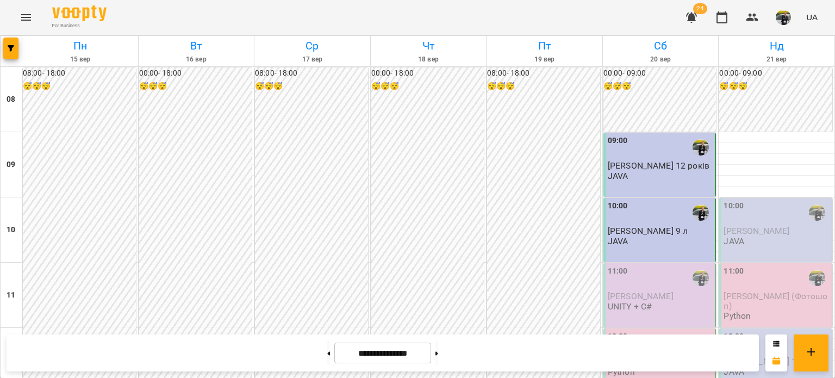 This screenshot has height=378, width=835. I want to click on h6: Пн, so click(80, 46).